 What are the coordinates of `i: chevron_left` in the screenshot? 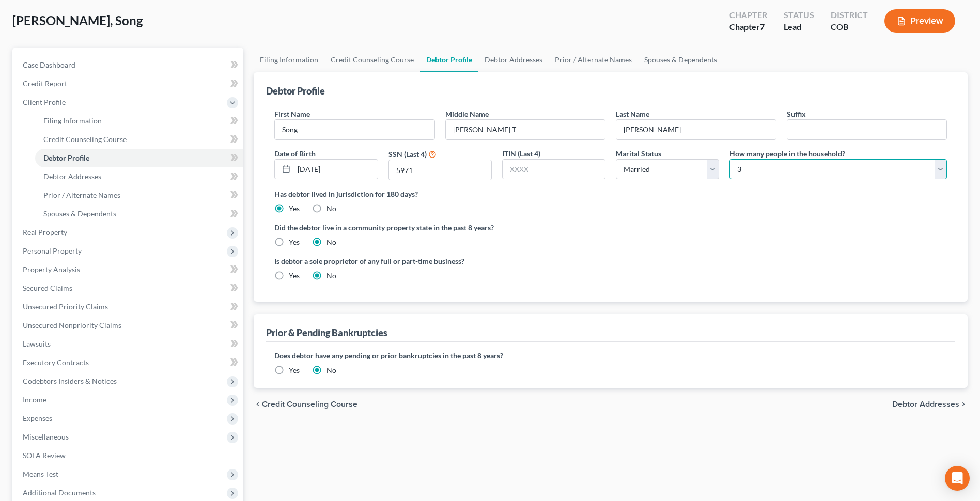 It's located at (258, 404).